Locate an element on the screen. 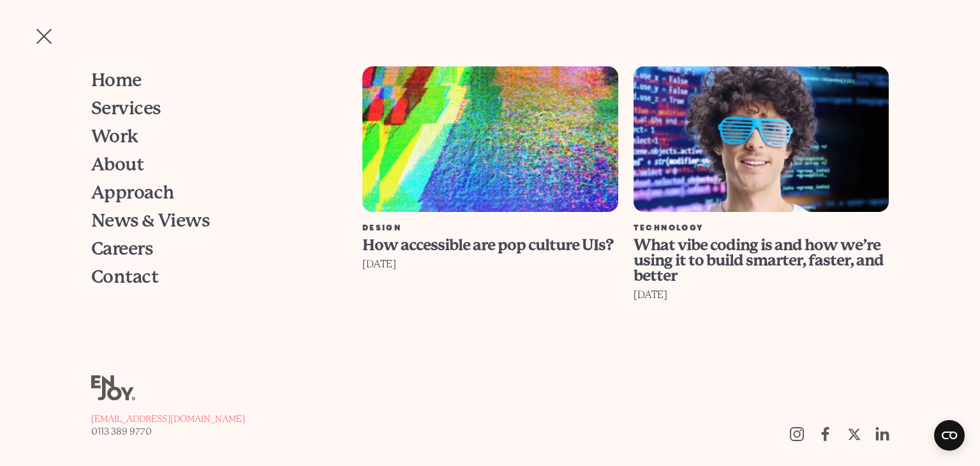 Image resolution: width=980 pixels, height=466 pixels. a: Follow us on Facebook is located at coordinates (825, 434).